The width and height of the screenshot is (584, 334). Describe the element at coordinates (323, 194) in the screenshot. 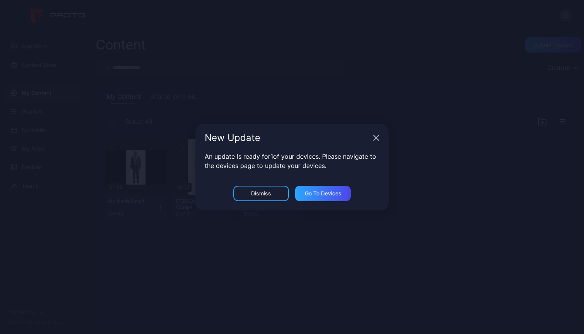

I see `button: Go to devices` at that location.